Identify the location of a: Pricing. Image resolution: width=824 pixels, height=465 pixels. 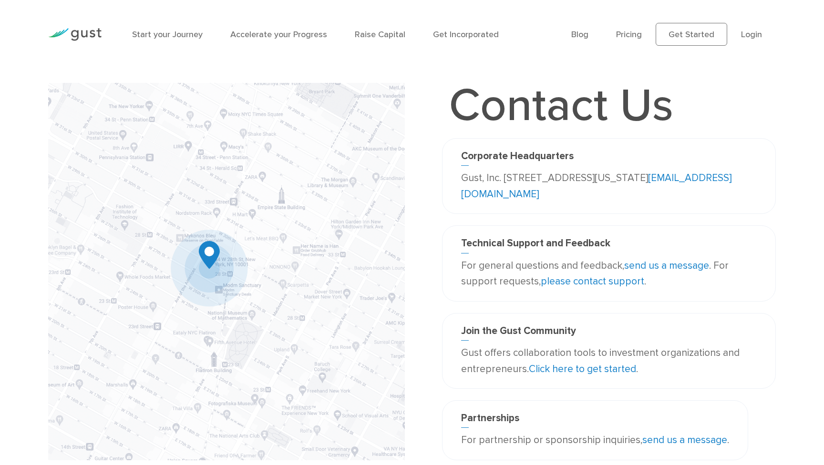
(629, 34).